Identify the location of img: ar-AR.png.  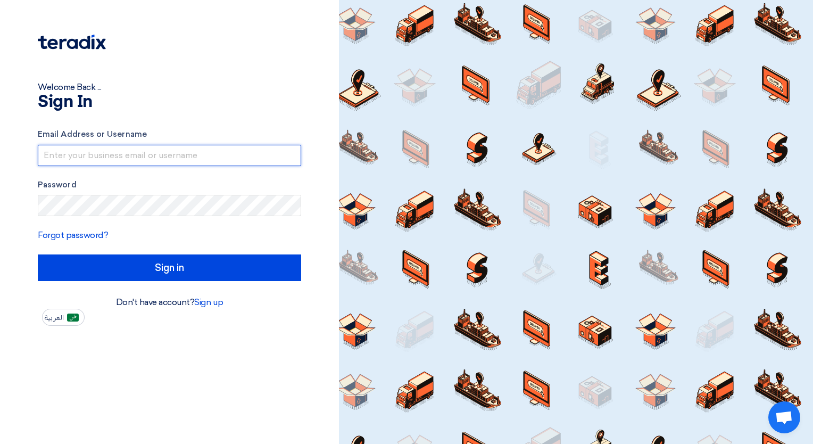
(73, 317).